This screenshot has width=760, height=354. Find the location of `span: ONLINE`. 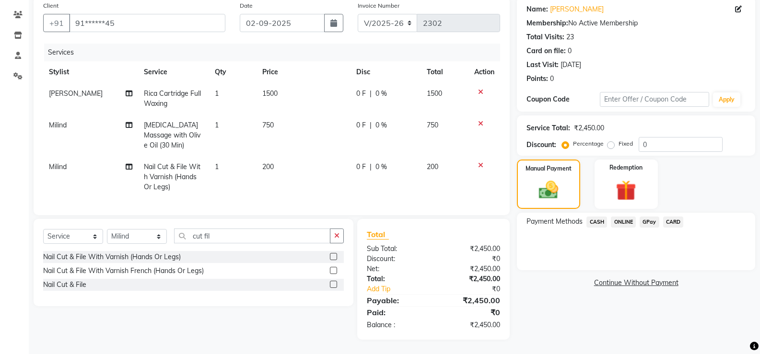

span: ONLINE is located at coordinates (624, 222).